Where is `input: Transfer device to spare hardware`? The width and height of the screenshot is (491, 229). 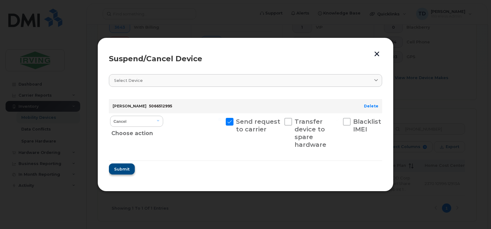 input: Transfer device to spare hardware is located at coordinates (278, 120).